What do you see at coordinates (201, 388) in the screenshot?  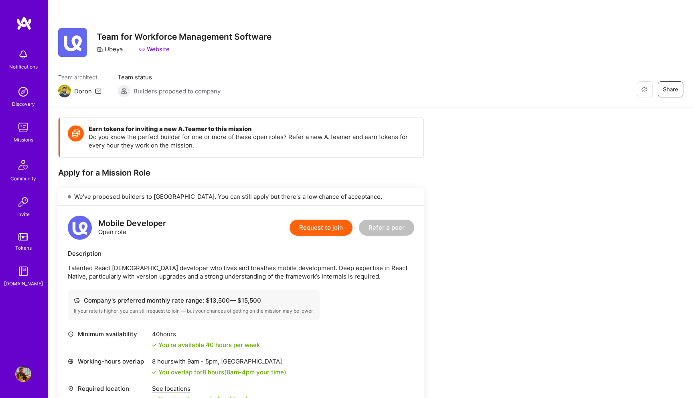 I see `div: See locations` at bounding box center [201, 388].